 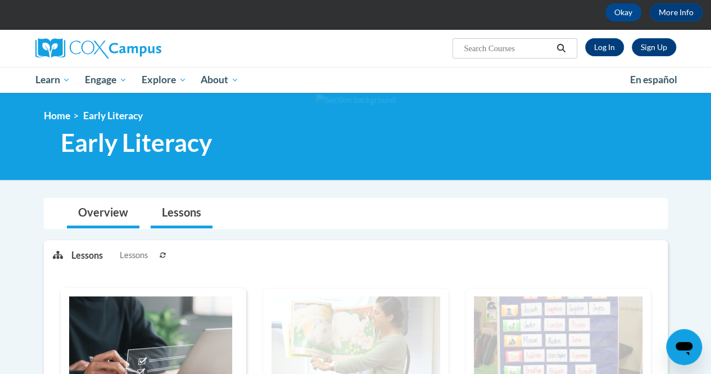 What do you see at coordinates (623, 12) in the screenshot?
I see `button: Okay` at bounding box center [623, 12].